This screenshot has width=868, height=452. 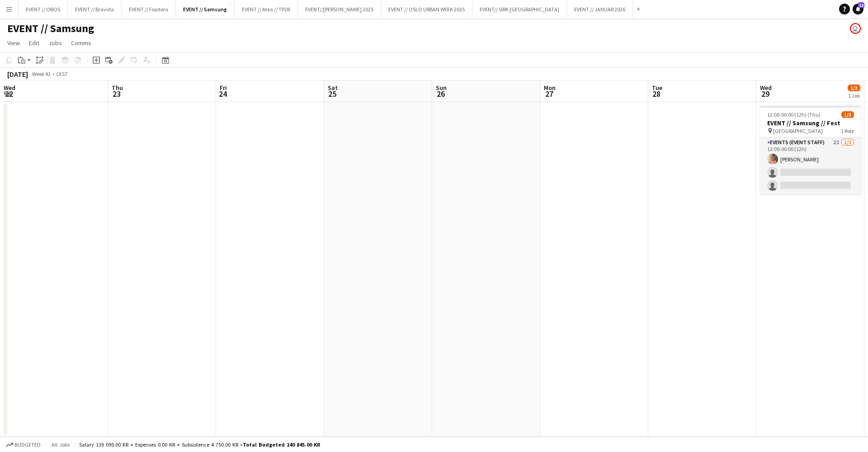 I want to click on app-user-avatar: Johanne Holmedahl, so click(x=856, y=29).